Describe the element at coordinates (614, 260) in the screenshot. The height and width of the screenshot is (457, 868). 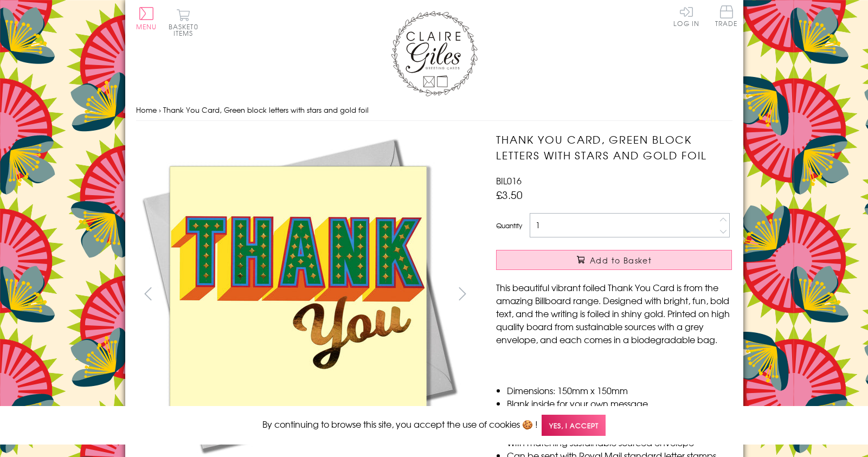
I see `button: Add to Basket` at that location.